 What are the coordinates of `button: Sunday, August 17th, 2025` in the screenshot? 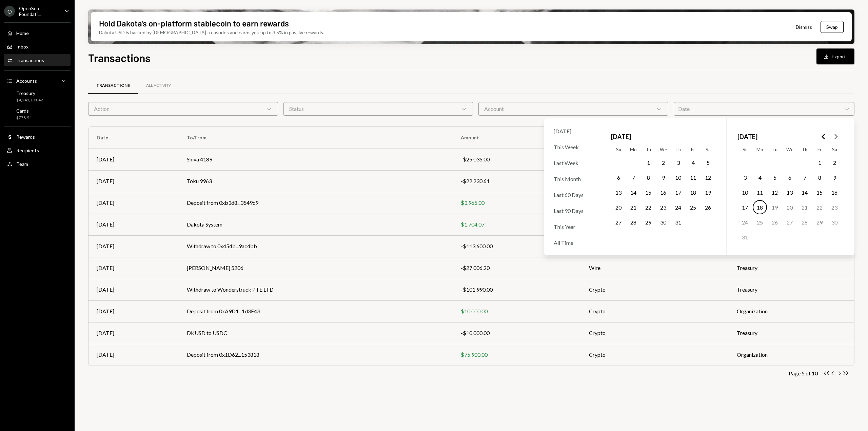 It's located at (745, 207).